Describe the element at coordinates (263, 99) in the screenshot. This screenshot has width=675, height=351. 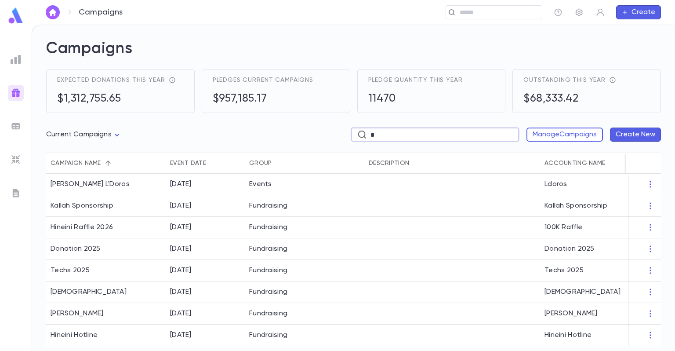
I see `h5: $957,185.17` at that location.